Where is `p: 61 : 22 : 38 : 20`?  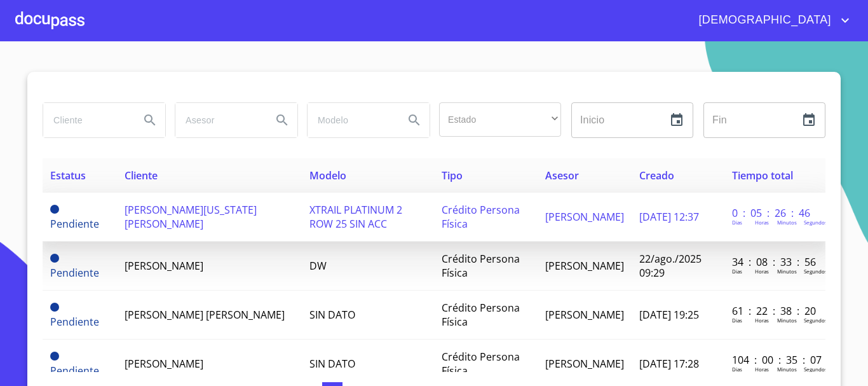 p: 61 : 22 : 38 : 20 is located at coordinates (775, 311).